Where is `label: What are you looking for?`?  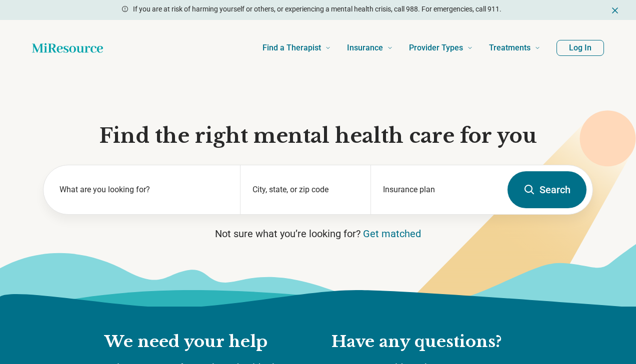 label: What are you looking for? is located at coordinates (143, 190).